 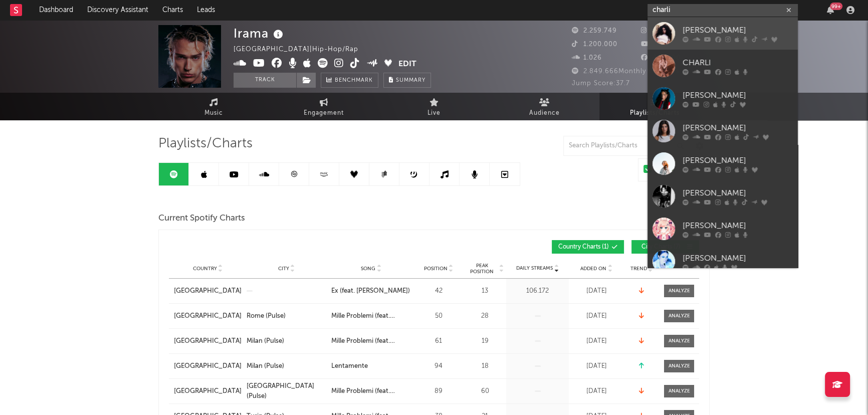 What do you see at coordinates (213, 107) in the screenshot?
I see `a: Music` at bounding box center [213, 107].